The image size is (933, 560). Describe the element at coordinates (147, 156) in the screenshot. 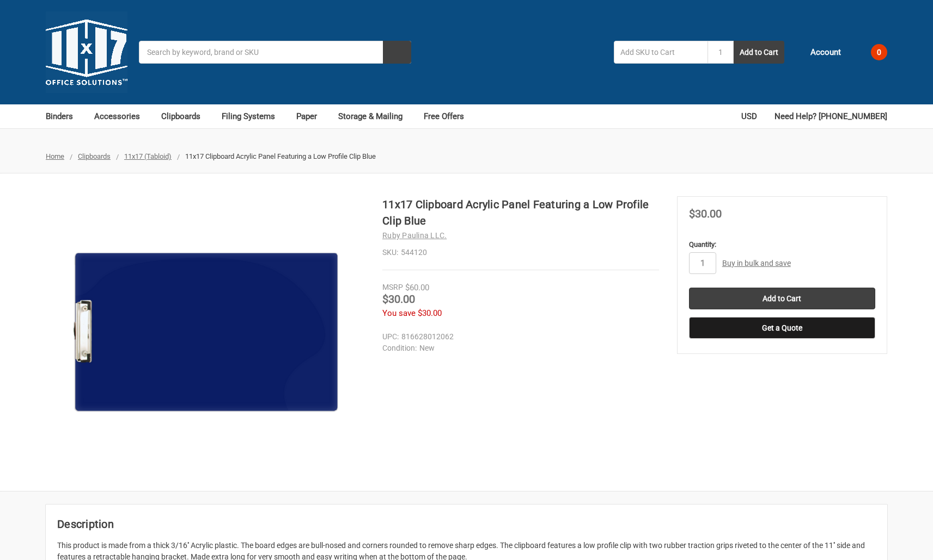

I see `span: 11x17 (Tabloid)` at that location.